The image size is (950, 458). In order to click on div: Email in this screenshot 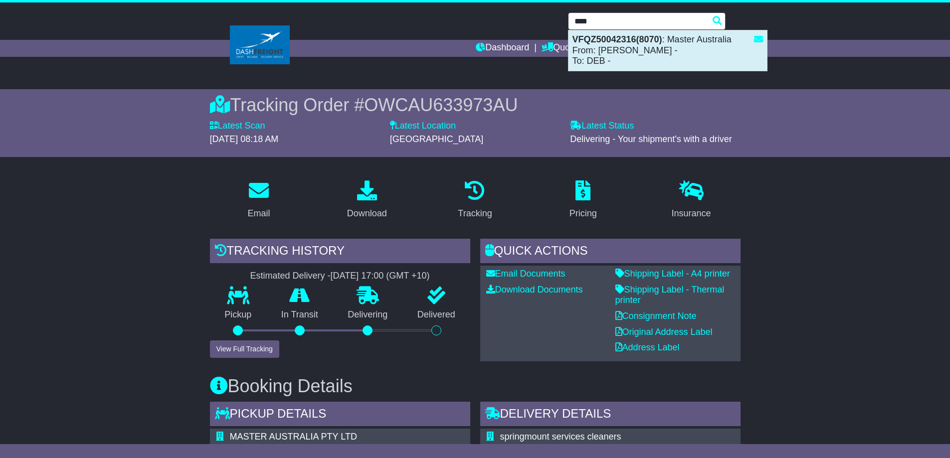, I will do `click(258, 213)`.